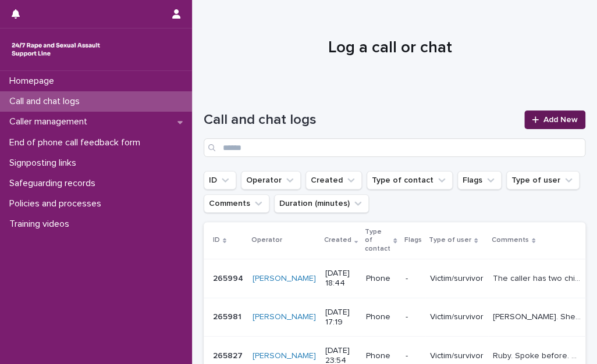 The width and height of the screenshot is (597, 364). I want to click on button: Comments, so click(236, 204).